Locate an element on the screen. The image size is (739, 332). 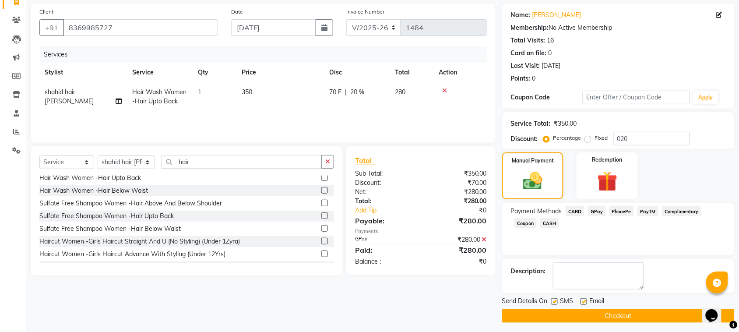
div: Total Visits: is located at coordinates (528, 40).